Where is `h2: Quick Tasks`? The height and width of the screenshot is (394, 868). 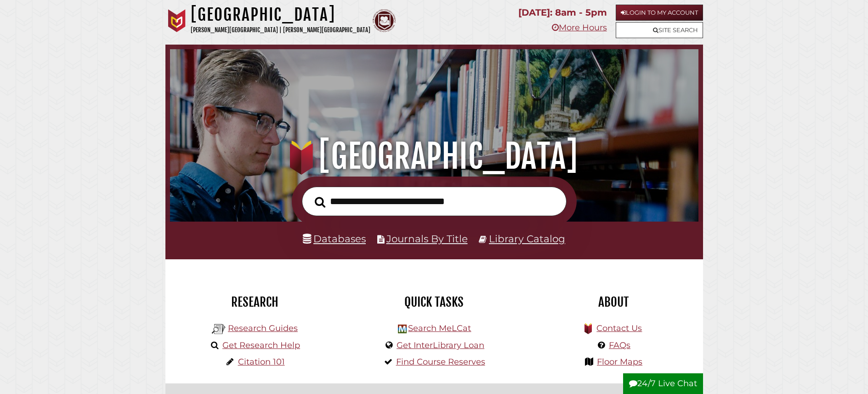
h2: Quick Tasks is located at coordinates (434, 301).